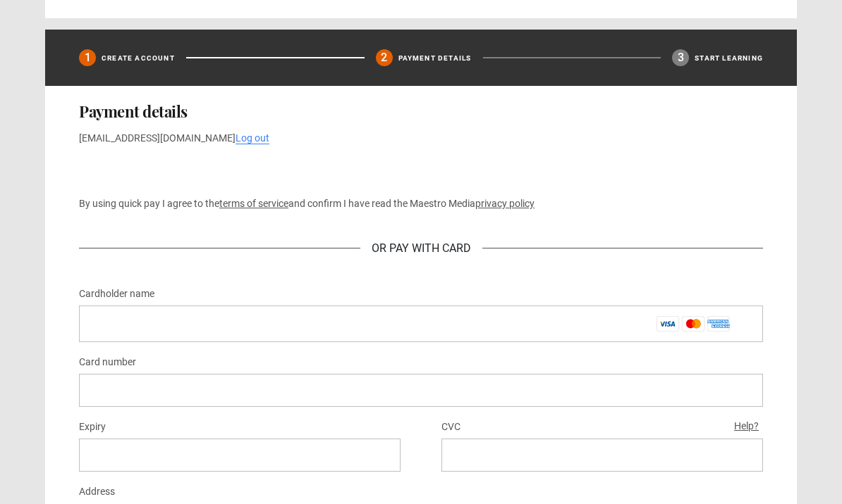  What do you see at coordinates (728, 59) in the screenshot?
I see `p: Start learning` at bounding box center [728, 59].